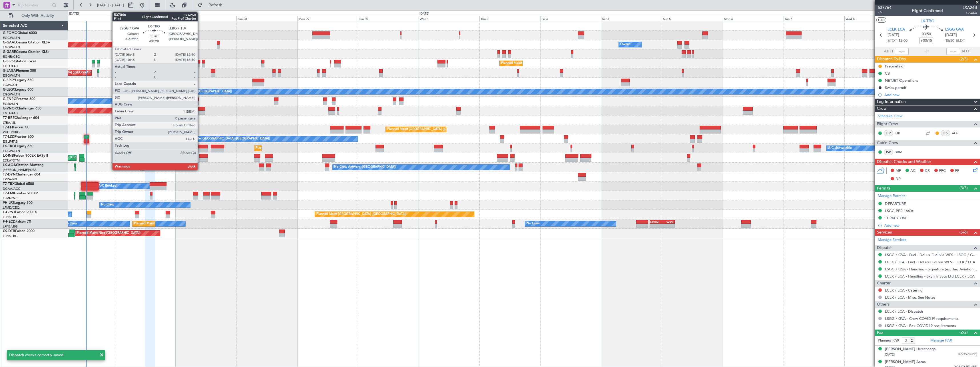  I want to click on a: LFMD/CEQ, so click(11, 207).